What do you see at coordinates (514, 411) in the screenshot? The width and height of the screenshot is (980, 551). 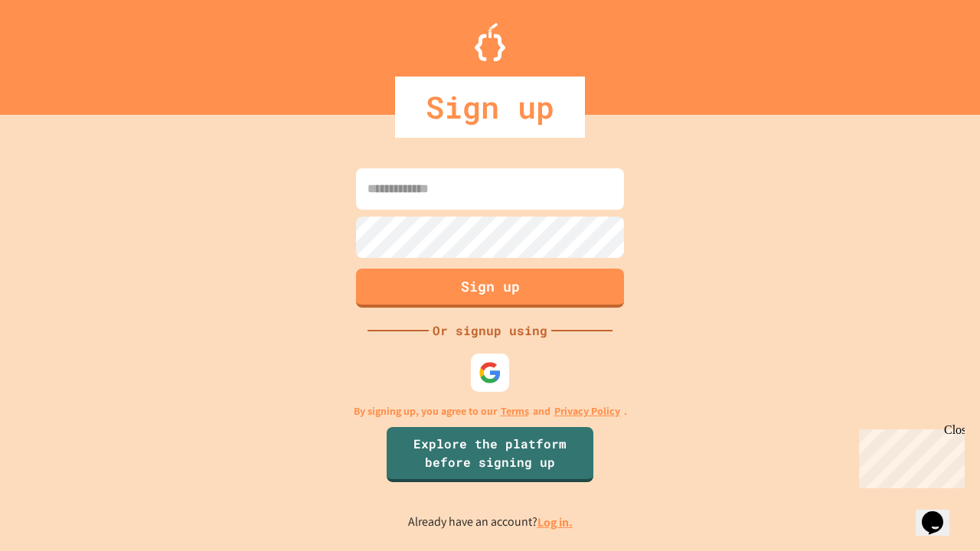 I see `a: Terms` at bounding box center [514, 411].